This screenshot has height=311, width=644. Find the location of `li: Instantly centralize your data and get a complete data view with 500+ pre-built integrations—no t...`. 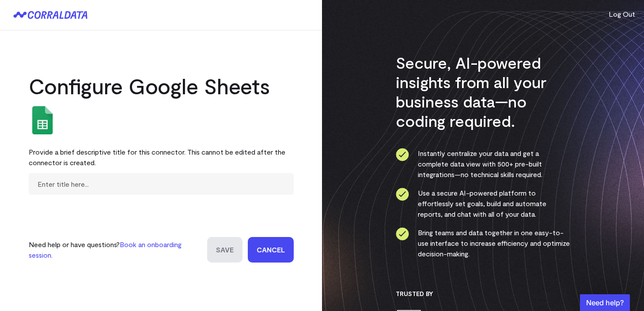

li: Instantly centralize your data and get a complete data view with 500+ pre-built integrations—no t... is located at coordinates (483, 164).